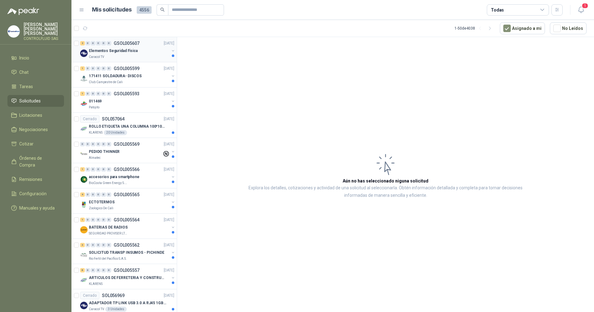 Image resolution: width=594 pixels, height=312 pixels. Describe the element at coordinates (113, 51) in the screenshot. I see `p: Elementos Seguridad Fisica` at that location.